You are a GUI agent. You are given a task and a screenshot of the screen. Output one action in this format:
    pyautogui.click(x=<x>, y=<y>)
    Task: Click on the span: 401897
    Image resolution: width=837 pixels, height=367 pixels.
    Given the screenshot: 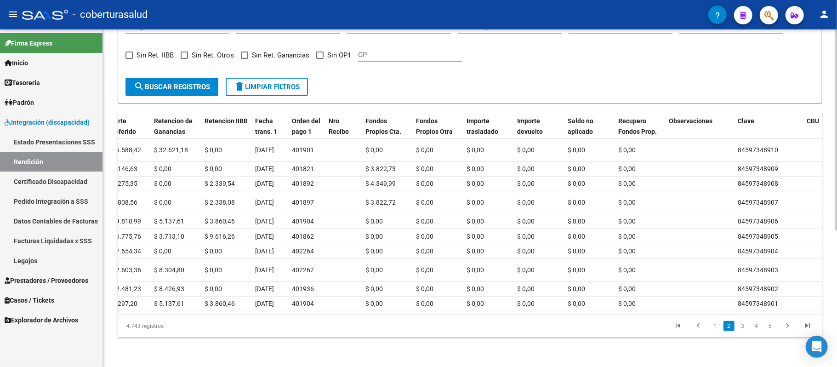 What is the action you would take?
    pyautogui.click(x=303, y=202)
    